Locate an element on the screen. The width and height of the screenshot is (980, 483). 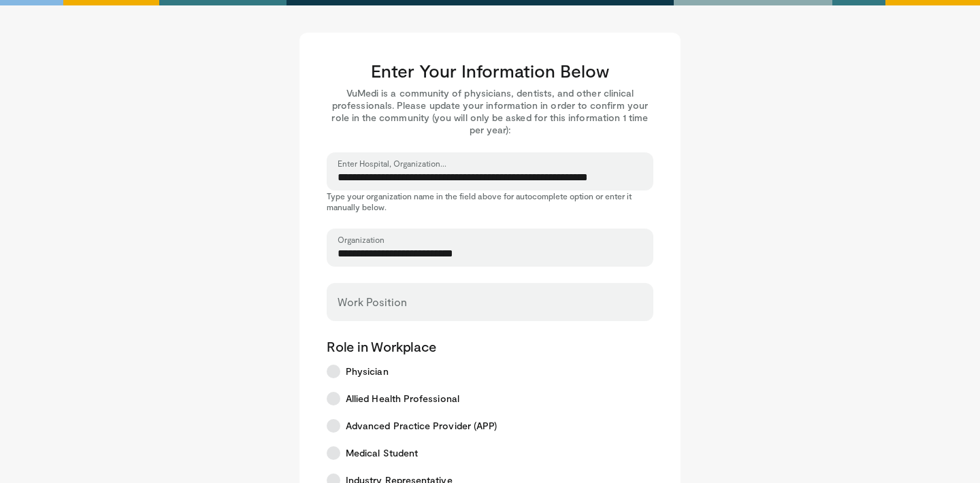
p: Role in Workplace is located at coordinates (490, 346).